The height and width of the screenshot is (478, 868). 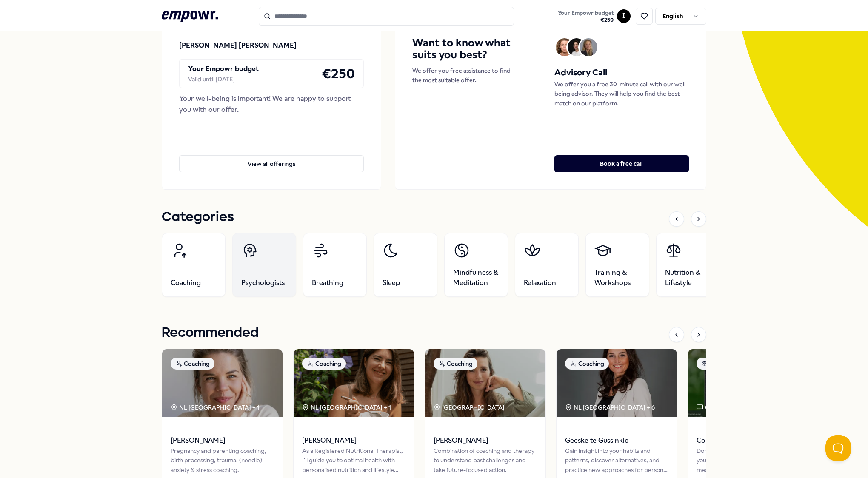 I want to click on span: Nutrition & Lifestyle, so click(x=688, y=277).